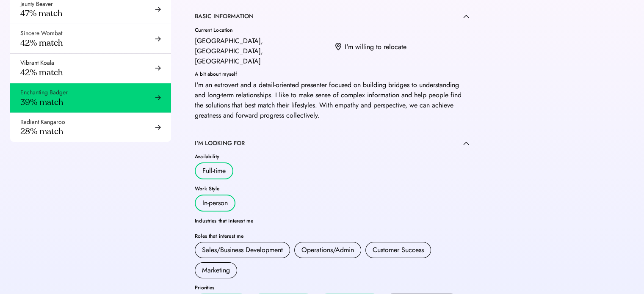 Image resolution: width=644 pixels, height=294 pixels. What do you see at coordinates (332, 100) in the screenshot?
I see `div: I'm an extrovert and a detail-oriented presenter focused on building bridges to understanding and...` at bounding box center [332, 100].